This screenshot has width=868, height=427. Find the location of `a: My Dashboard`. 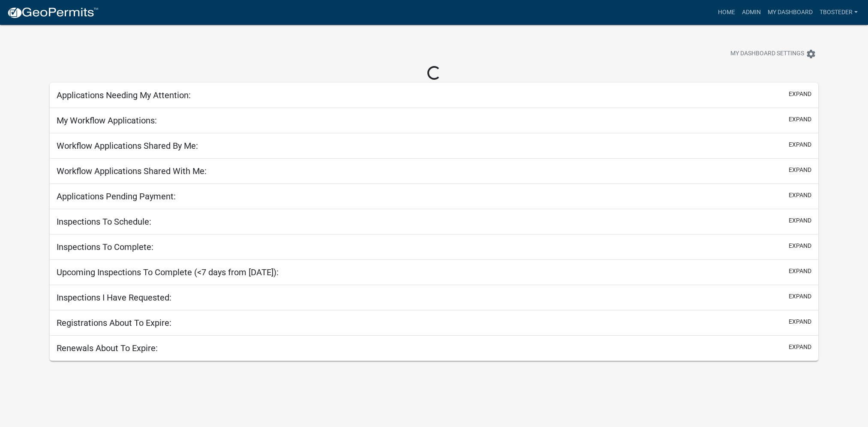

a: My Dashboard is located at coordinates (790, 12).